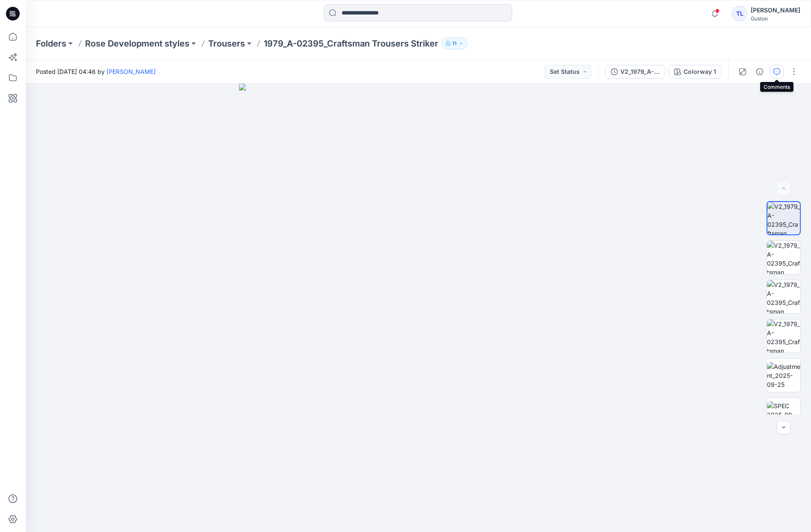 This screenshot has width=811, height=532. Describe the element at coordinates (784, 258) in the screenshot. I see `img: V2_1979_A-02395_Craftsman Trousers Striker_Colorway 1_Back` at that location.